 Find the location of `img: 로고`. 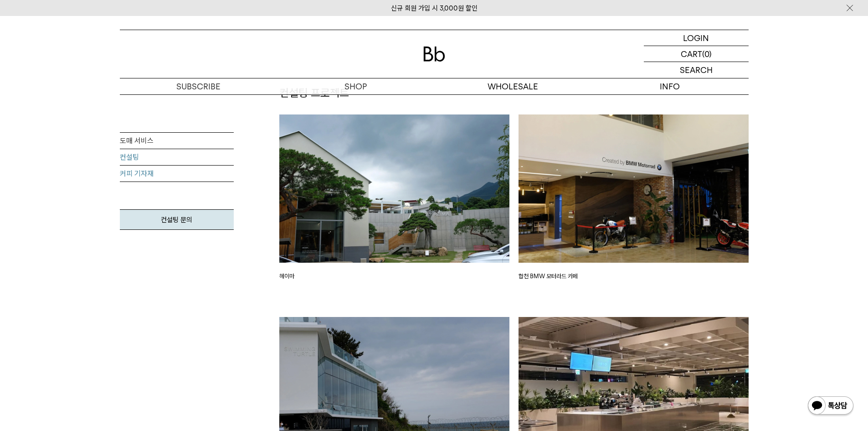

img: 로고 is located at coordinates (434, 54).